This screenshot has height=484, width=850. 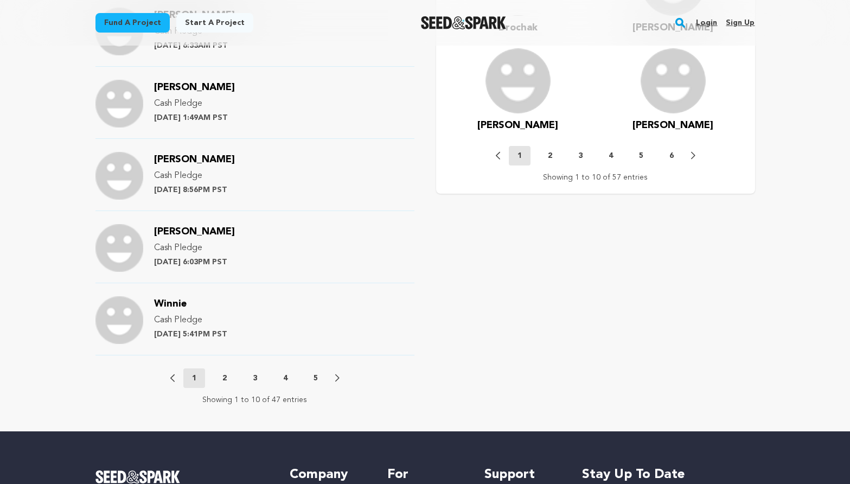 What do you see at coordinates (522, 475) in the screenshot?
I see `h5: Support` at bounding box center [522, 475].